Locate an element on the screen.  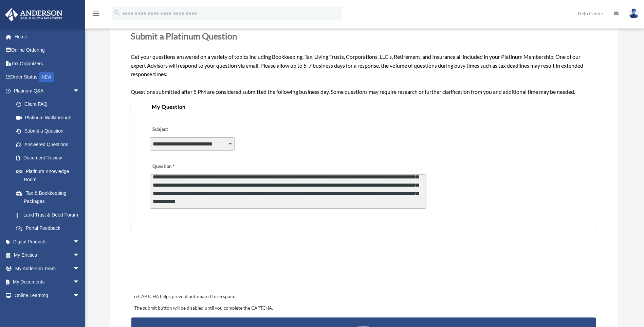
a: Portal Feedback is located at coordinates (50, 228).